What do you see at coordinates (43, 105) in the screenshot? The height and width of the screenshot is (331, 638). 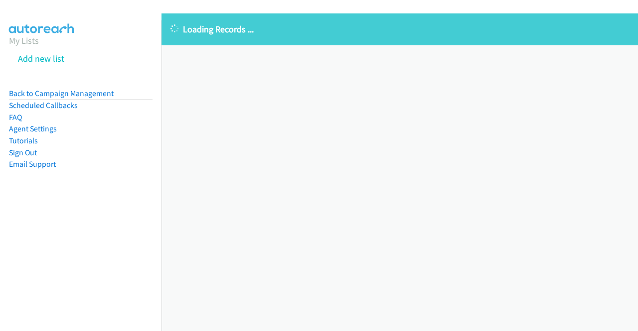 I see `a: Scheduled Callbacks` at bounding box center [43, 105].